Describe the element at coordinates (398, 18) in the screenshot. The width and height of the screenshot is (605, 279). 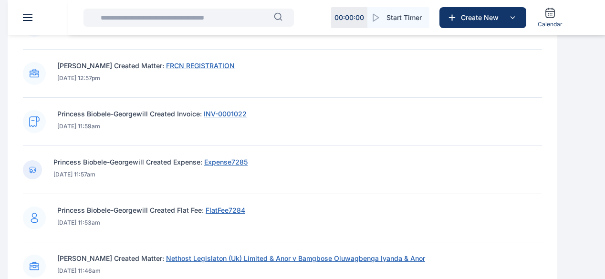
I see `button: Start Timer` at that location.